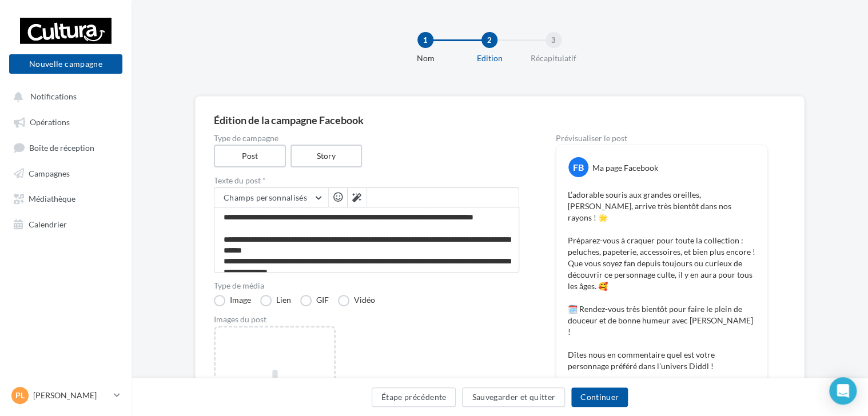 Image resolution: width=868 pixels, height=416 pixels. Describe the element at coordinates (250, 156) in the screenshot. I see `label: Post` at that location.